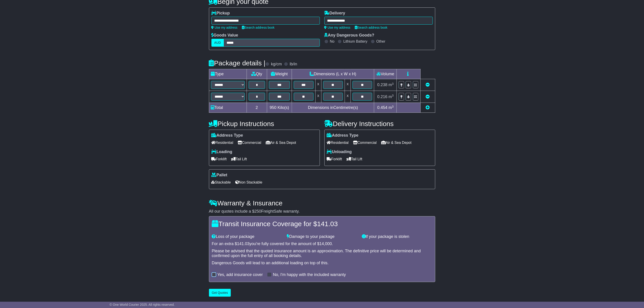 Image resolution: width=644 pixels, height=308 pixels. What do you see at coordinates (335, 13) in the screenshot?
I see `label: Delivery` at bounding box center [335, 13].